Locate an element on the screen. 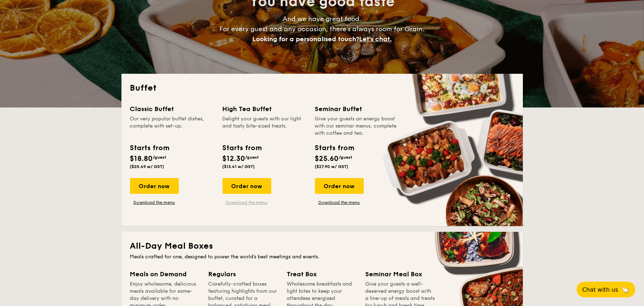 This screenshot has width=644, height=306. div: Seminar Meal Box is located at coordinates (400, 275).